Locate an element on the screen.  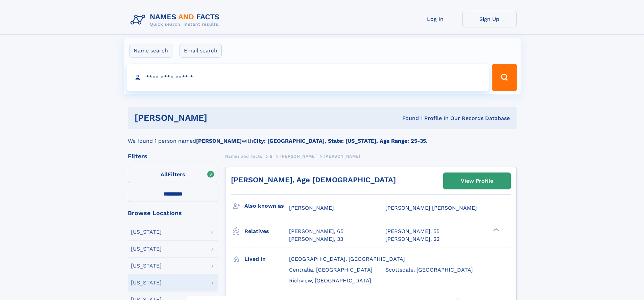
a: Sign Up is located at coordinates (489, 19).